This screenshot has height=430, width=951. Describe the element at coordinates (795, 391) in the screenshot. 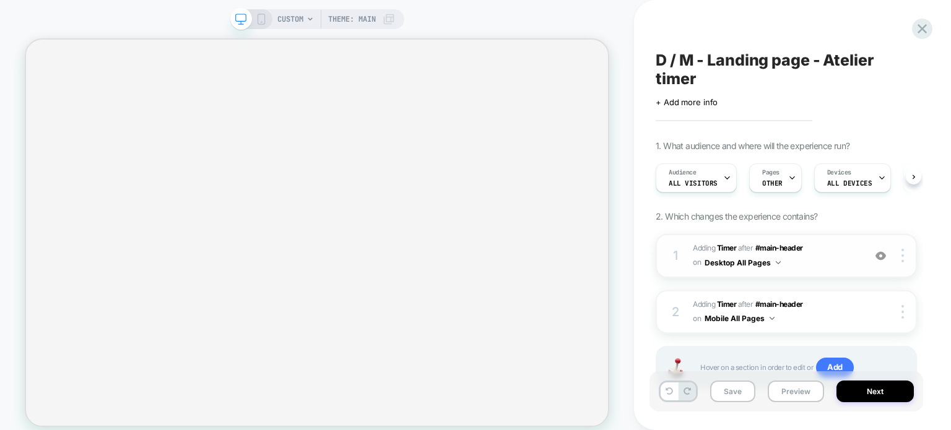

I see `button: Preview` at that location.